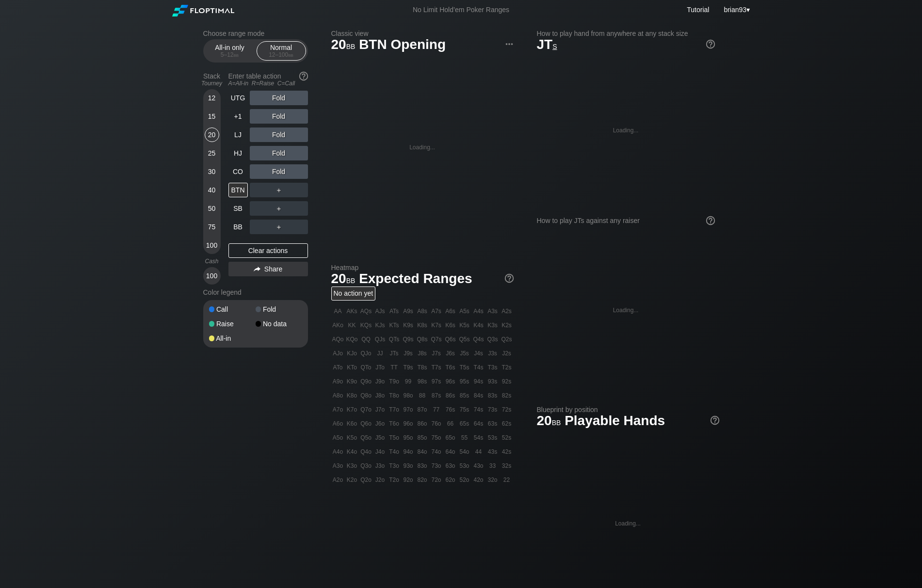 Image resolution: width=922 pixels, height=588 pixels. I want to click on div: J8s, so click(423, 353).